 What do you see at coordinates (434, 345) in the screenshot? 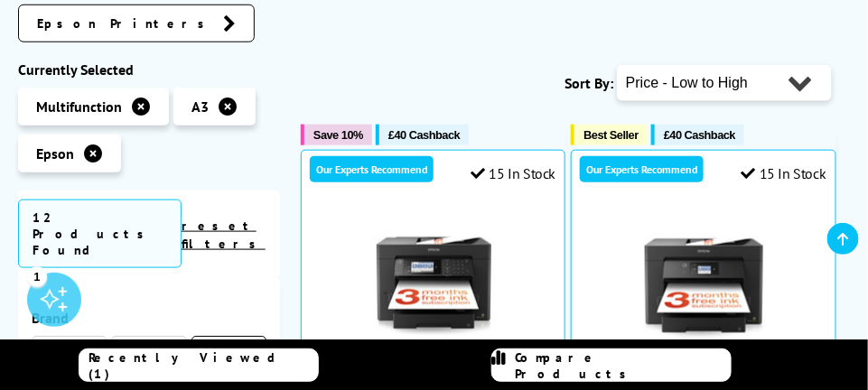
I see `a: Epson WorkForce WF-7840DTWF` at bounding box center [434, 345].